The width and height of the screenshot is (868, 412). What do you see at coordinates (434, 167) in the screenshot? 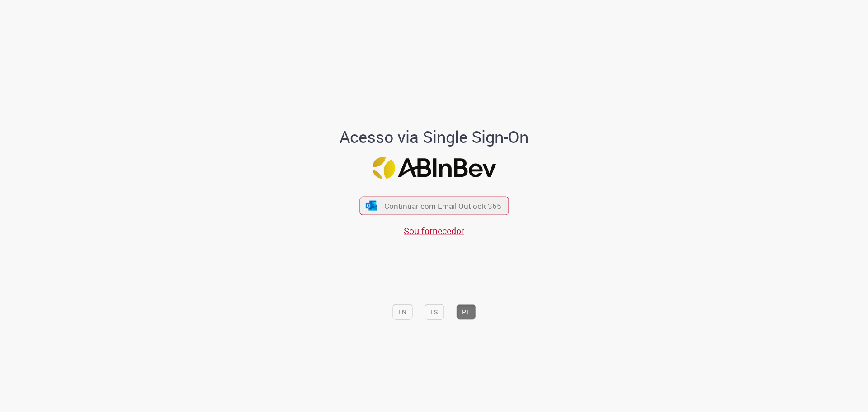
I see `img: Logo ABInBev` at bounding box center [434, 167].